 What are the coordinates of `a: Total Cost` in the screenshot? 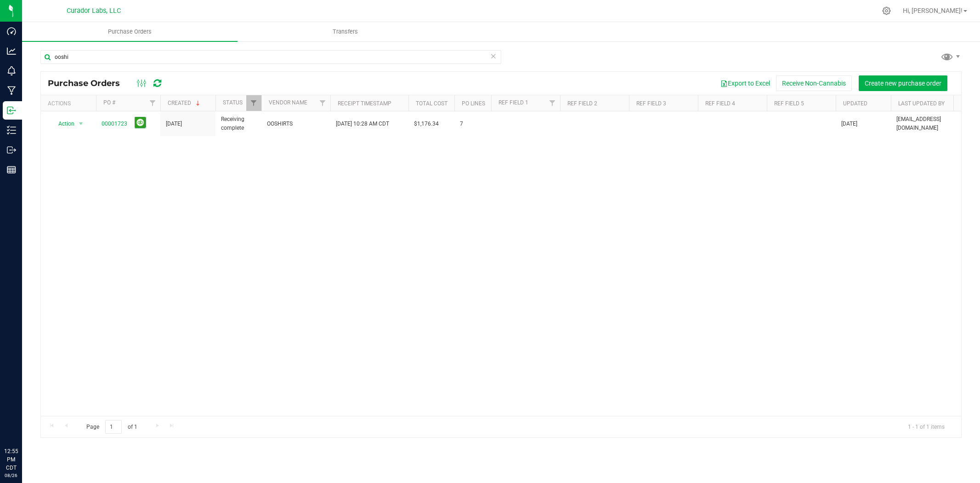 It's located at (432, 104).